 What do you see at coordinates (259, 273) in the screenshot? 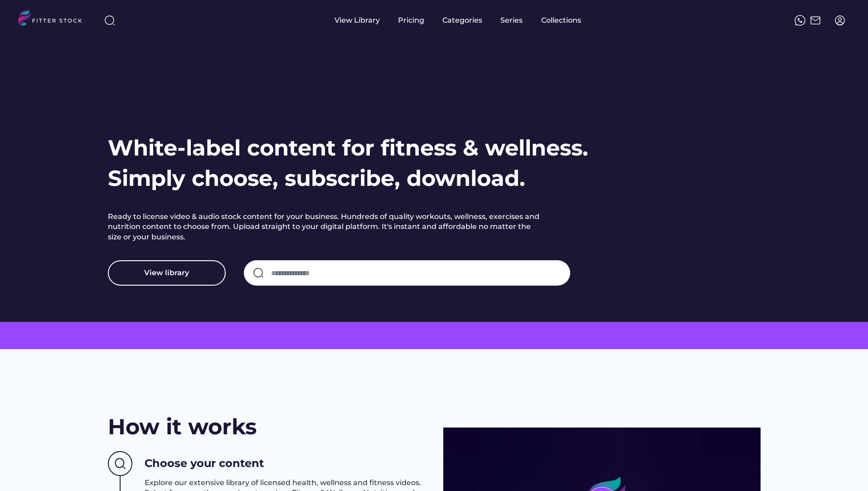
I see `img: search-normal.svg` at bounding box center [259, 273].